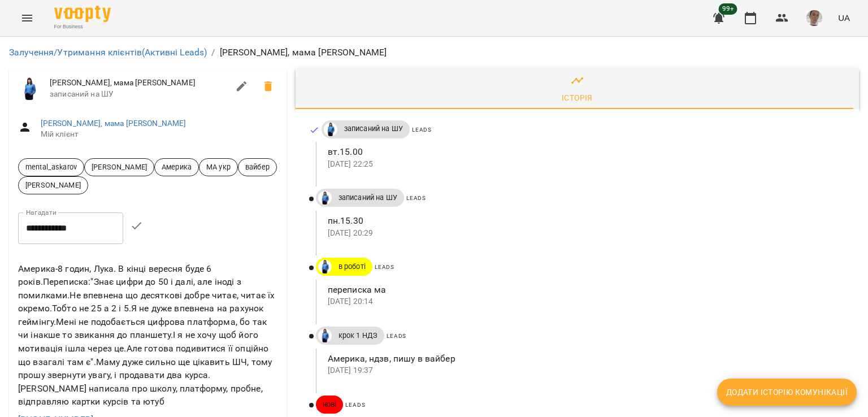 The width and height of the screenshot is (868, 417). I want to click on button: Додати історію комунікації, so click(787, 392).